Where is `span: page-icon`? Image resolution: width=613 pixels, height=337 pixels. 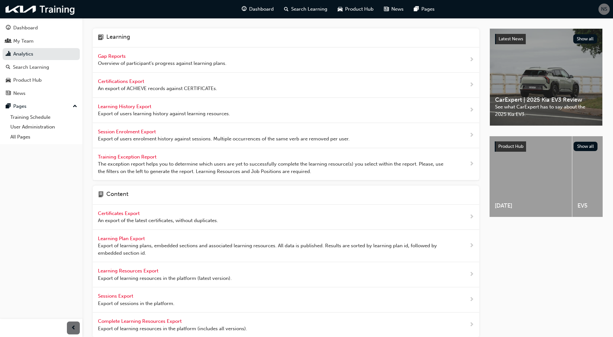
span: page-icon is located at coordinates (101, 195).